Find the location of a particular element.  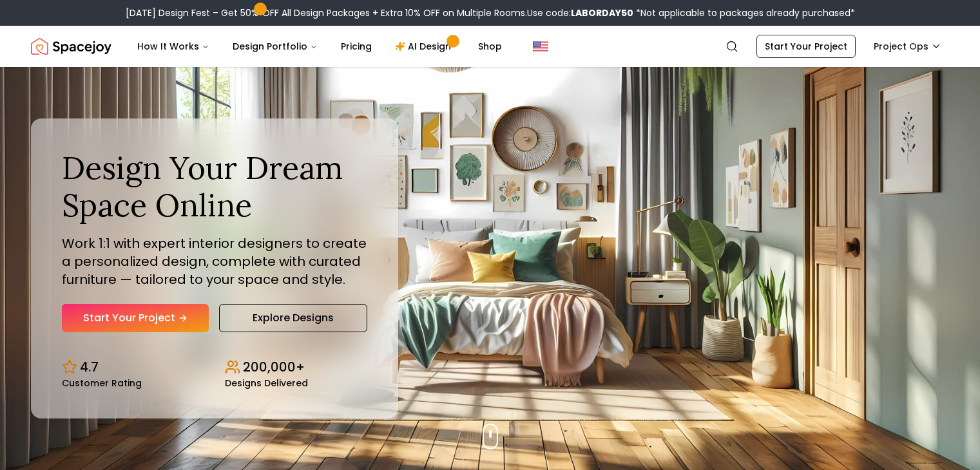

a: Explore Designs is located at coordinates (293, 318).